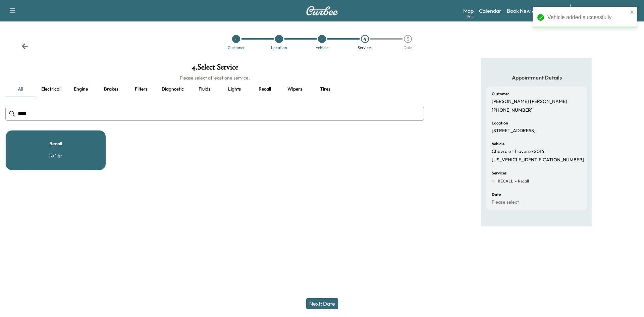 The image size is (644, 317). What do you see at coordinates (173, 89) in the screenshot?
I see `button: Diagnostic` at bounding box center [173, 89].